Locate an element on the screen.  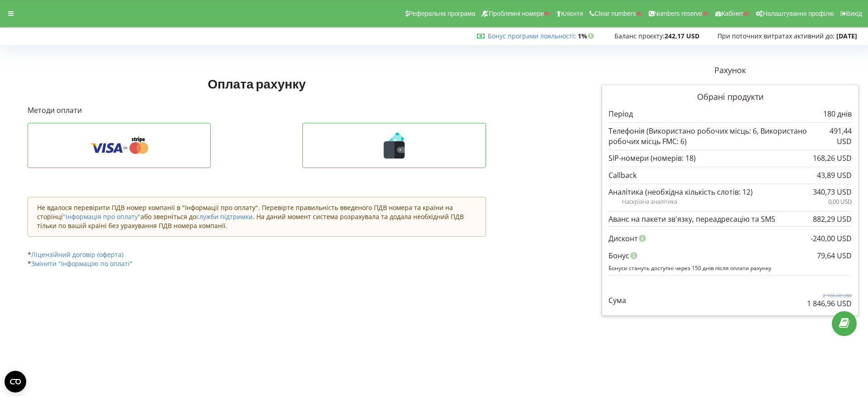
p: Телефонія (Використано робочих місць: 6, Використано робочих місць FMC: 6) is located at coordinates (716, 136).